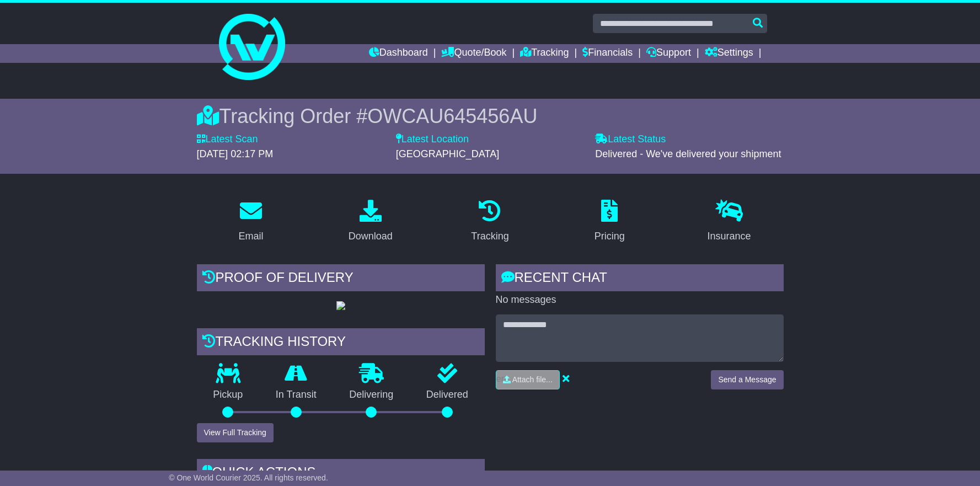 Image resolution: width=980 pixels, height=486 pixels. I want to click on label: Latest Location, so click(432, 140).